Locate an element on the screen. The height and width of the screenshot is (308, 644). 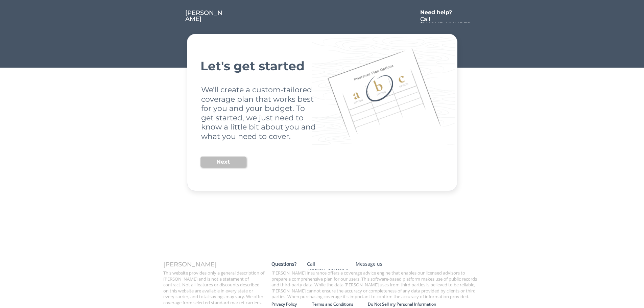
a: Message us is located at coordinates (377, 265).